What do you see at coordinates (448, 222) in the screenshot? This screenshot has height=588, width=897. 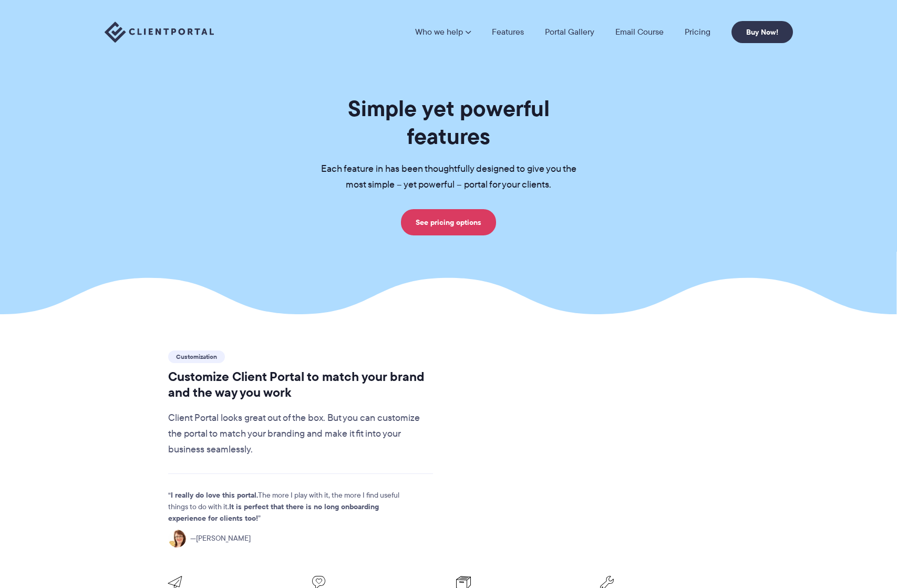 I see `a: See pricing options` at bounding box center [448, 222].